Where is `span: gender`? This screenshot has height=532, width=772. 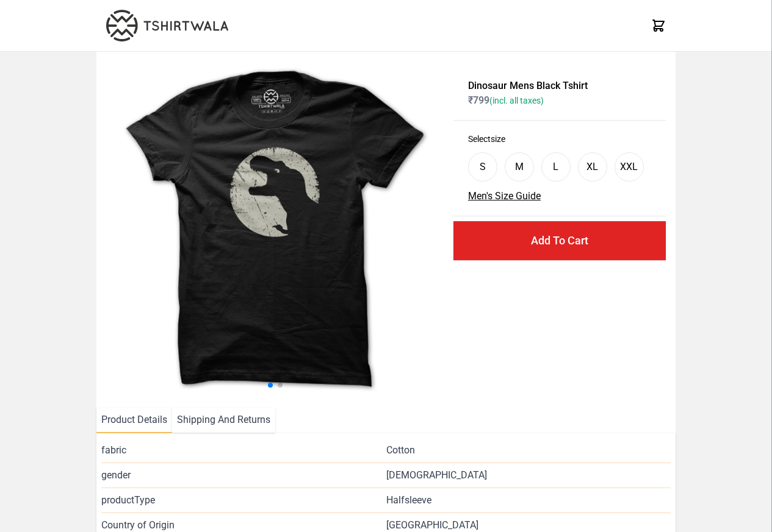
span: gender is located at coordinates (243, 476).